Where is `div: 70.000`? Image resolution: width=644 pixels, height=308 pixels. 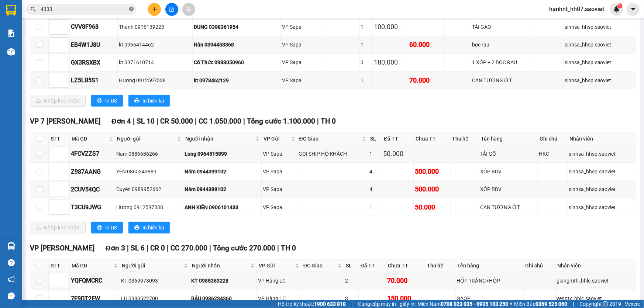 div: 70.000 is located at coordinates (405, 280).